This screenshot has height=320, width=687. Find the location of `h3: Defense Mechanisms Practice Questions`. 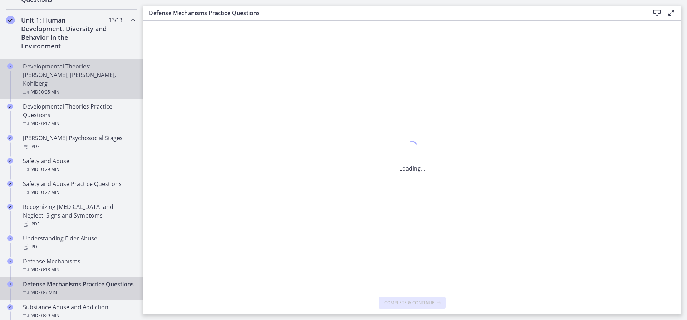

h3: Defense Mechanisms Practice Questions is located at coordinates (394, 13).